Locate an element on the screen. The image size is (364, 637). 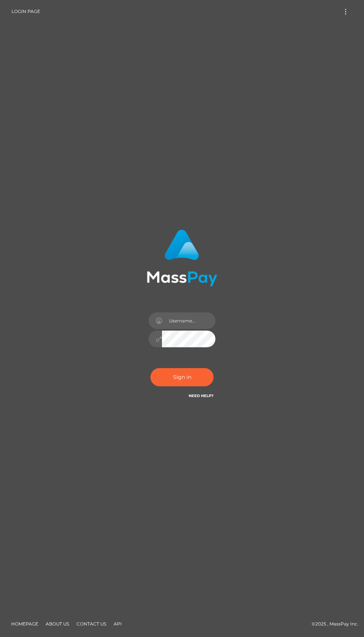
button: Toggle navigation is located at coordinates (345, 12).